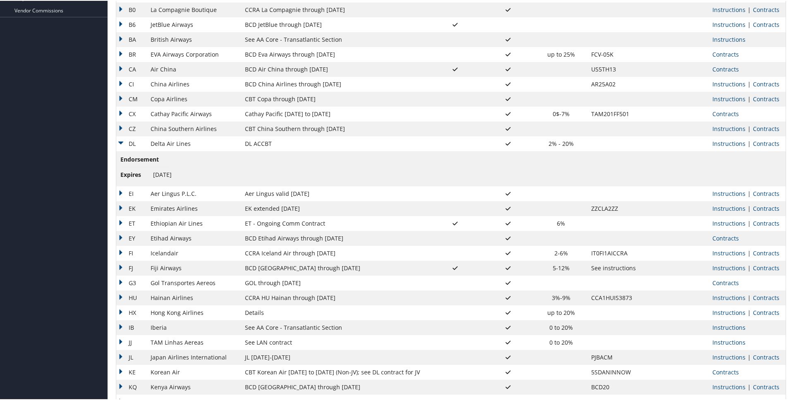 The height and width of the screenshot is (400, 791). Describe the element at coordinates (614, 387) in the screenshot. I see `td: BCD20` at that location.